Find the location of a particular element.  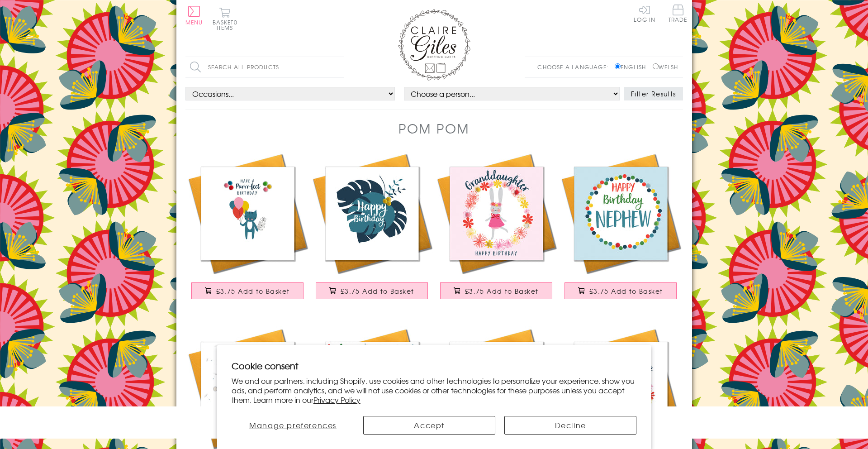

button: Decline is located at coordinates (571, 425).